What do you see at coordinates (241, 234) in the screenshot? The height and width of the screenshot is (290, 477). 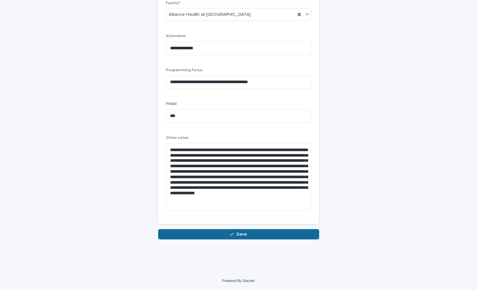 I see `span: Save` at bounding box center [241, 234].